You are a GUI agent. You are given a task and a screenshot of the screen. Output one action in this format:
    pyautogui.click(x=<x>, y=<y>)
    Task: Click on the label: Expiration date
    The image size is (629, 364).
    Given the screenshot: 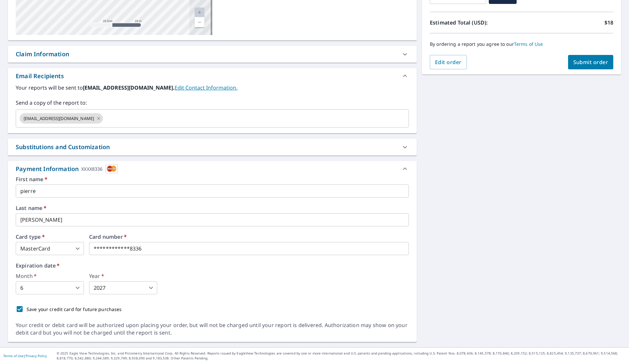 What is the action you would take?
    pyautogui.click(x=212, y=266)
    